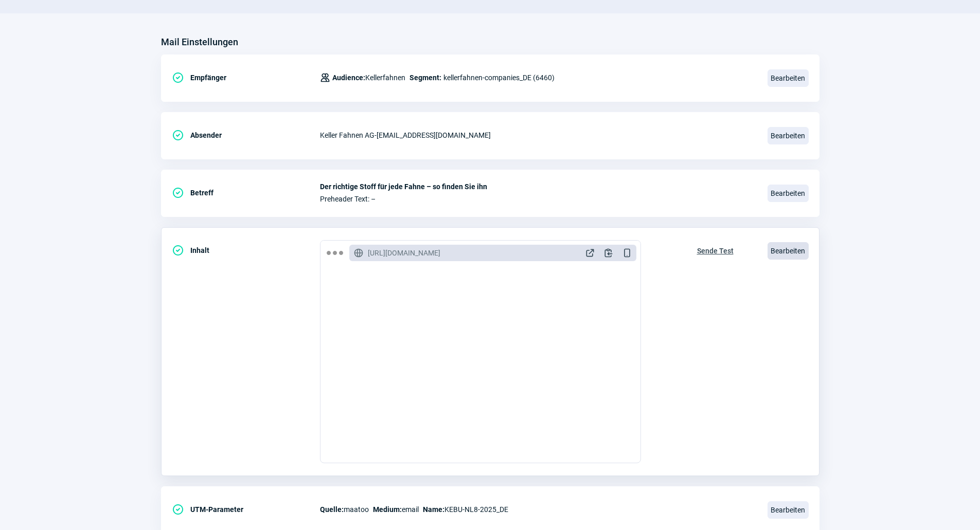 Image resolution: width=980 pixels, height=530 pixels. I want to click on div: Empfänger, so click(246, 77).